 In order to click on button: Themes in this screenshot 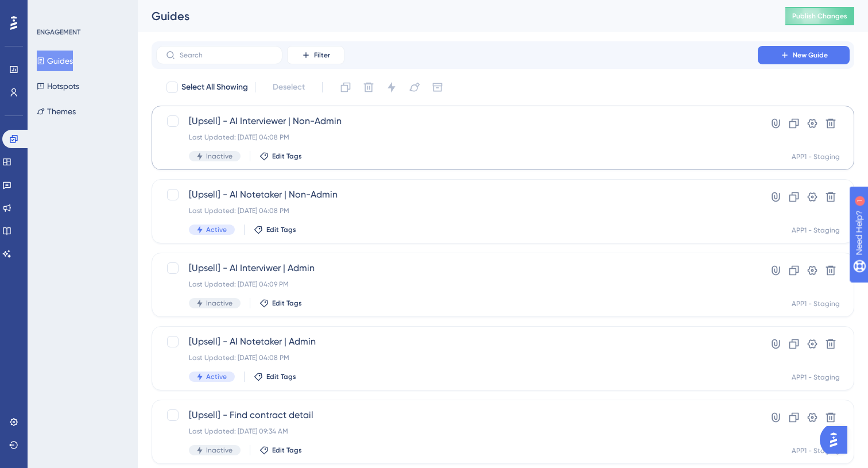, I will do `click(56, 112)`.